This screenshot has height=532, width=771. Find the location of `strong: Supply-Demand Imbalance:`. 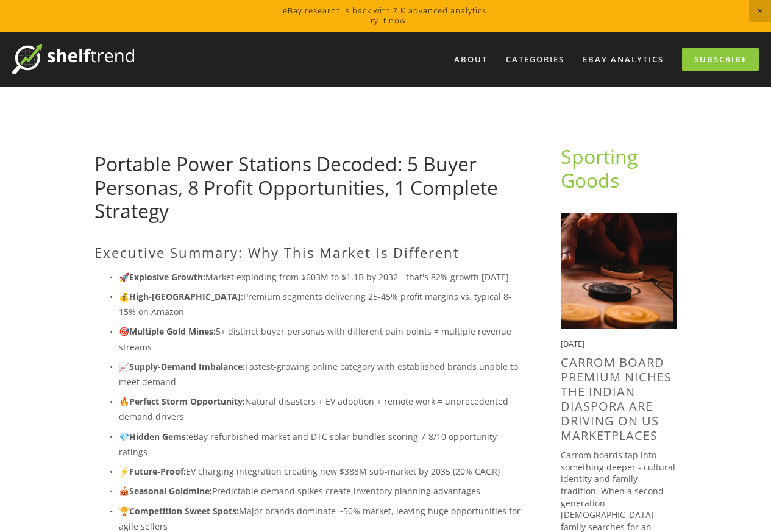

strong: Supply-Demand Imbalance: is located at coordinates (187, 366).